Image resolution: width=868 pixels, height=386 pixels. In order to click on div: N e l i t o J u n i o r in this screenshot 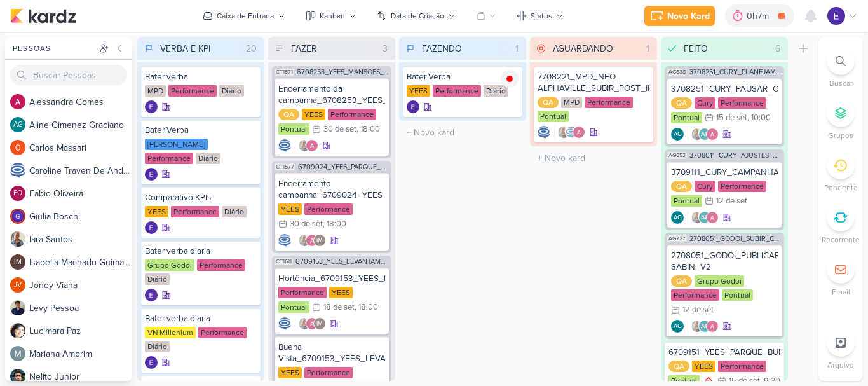, I will do `click(80, 376)`.